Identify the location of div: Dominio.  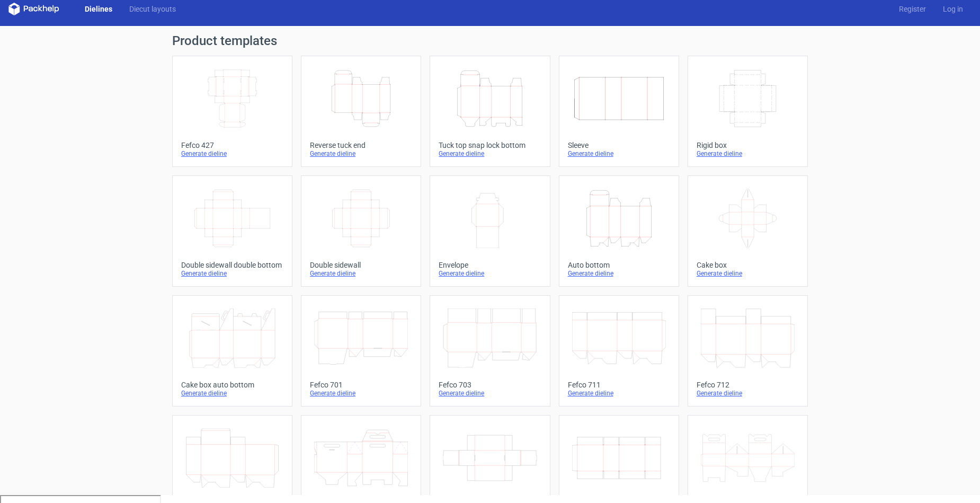
(69, 66).